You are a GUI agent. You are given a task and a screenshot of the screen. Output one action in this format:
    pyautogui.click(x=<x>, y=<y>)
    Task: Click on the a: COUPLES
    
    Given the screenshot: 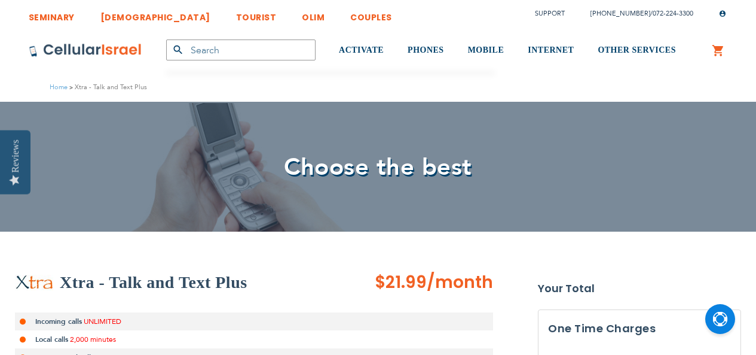 What is the action you would take?
    pyautogui.click(x=371, y=14)
    